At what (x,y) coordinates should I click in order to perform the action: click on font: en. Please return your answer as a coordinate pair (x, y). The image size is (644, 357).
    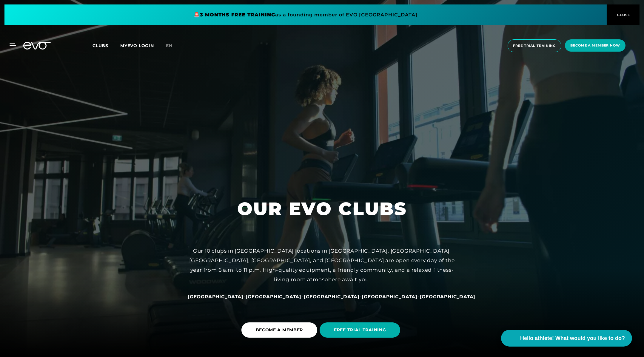
    Looking at the image, I should click on (169, 45).